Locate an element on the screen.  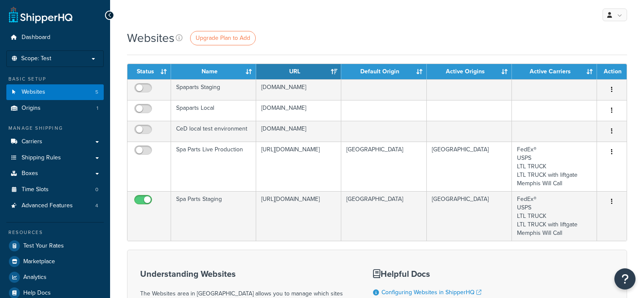
span: Marketplace is located at coordinates (39, 262).